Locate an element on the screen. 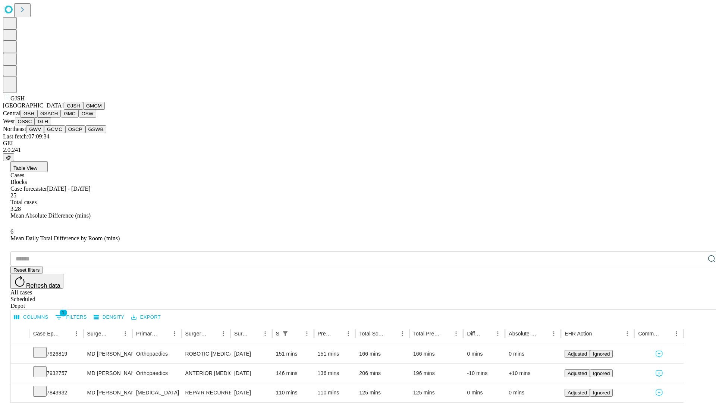 This screenshot has height=403, width=716. div: Surgery Date is located at coordinates (241, 333).